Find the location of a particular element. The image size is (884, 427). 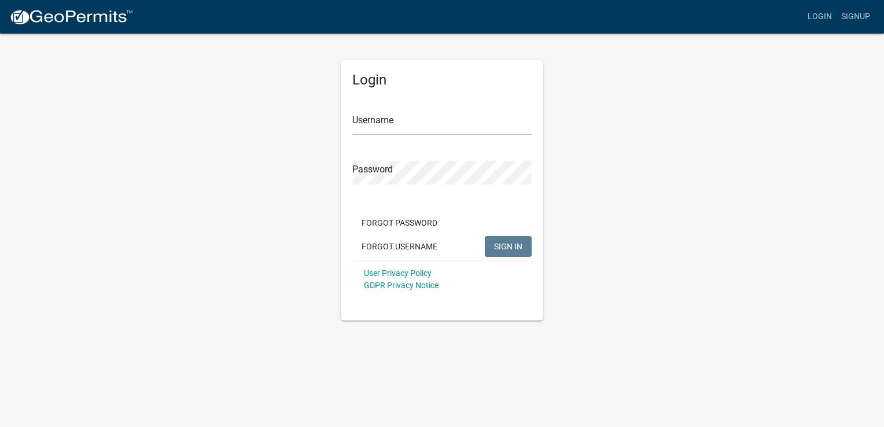

button: Forgot Username is located at coordinates (399, 247).